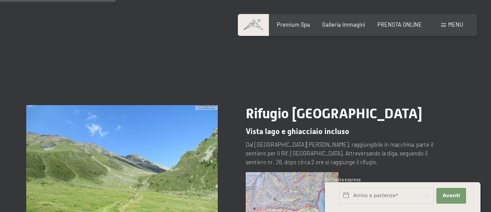 The height and width of the screenshot is (212, 491). Describe the element at coordinates (297, 131) in the screenshot. I see `span: Vista lago e ghiacciaio incluso` at that location.